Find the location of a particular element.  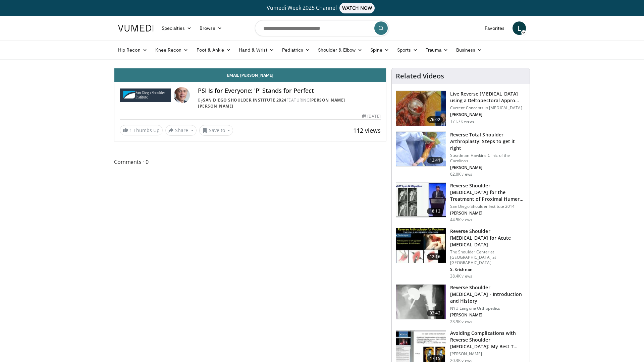

span: 03:42 is located at coordinates (435, 313).